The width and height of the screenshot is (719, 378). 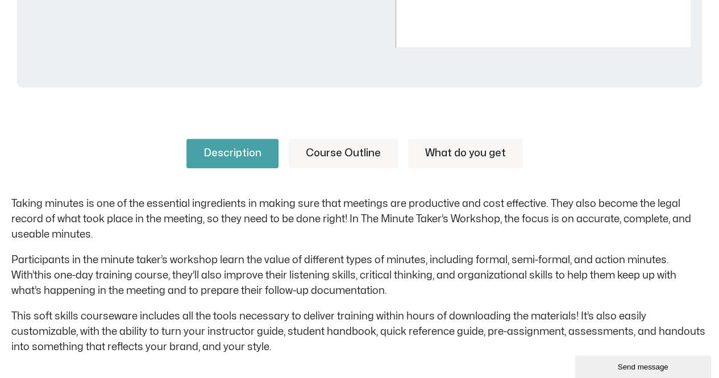 What do you see at coordinates (359, 219) in the screenshot?
I see `p: Taking minutes is one of the essential ingredients in making sure that meetings are productive an...` at bounding box center [359, 219].